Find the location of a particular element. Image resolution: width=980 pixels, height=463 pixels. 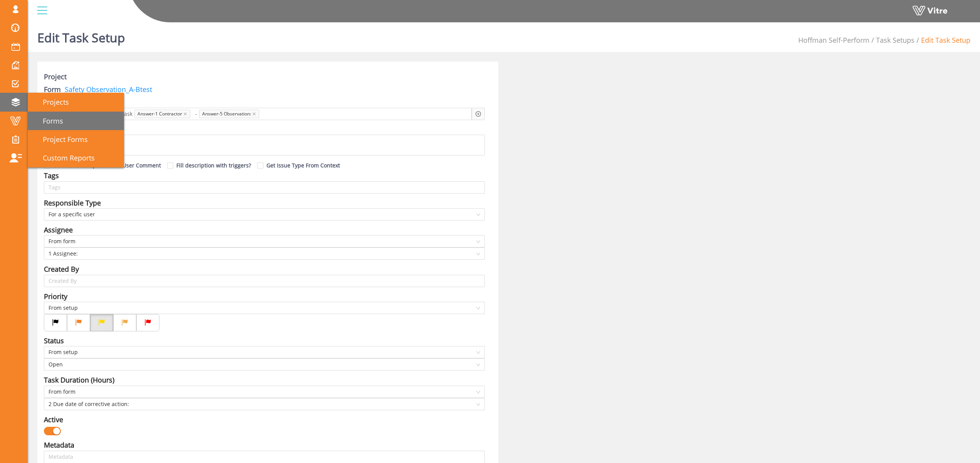

div: Active is located at coordinates (53, 420).